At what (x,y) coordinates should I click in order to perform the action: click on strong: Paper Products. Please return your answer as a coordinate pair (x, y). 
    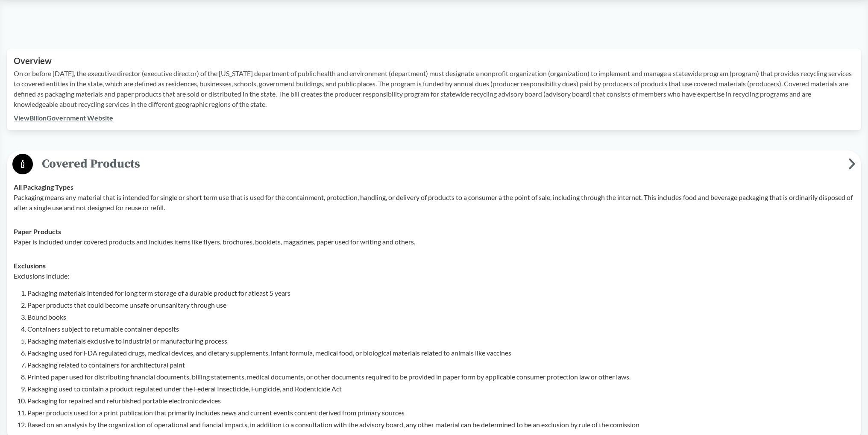
    Looking at the image, I should click on (37, 231).